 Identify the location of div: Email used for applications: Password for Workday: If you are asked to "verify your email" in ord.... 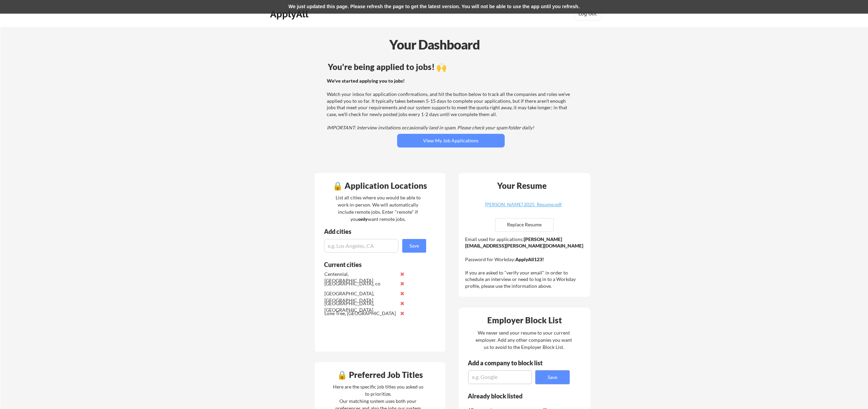
(525, 263).